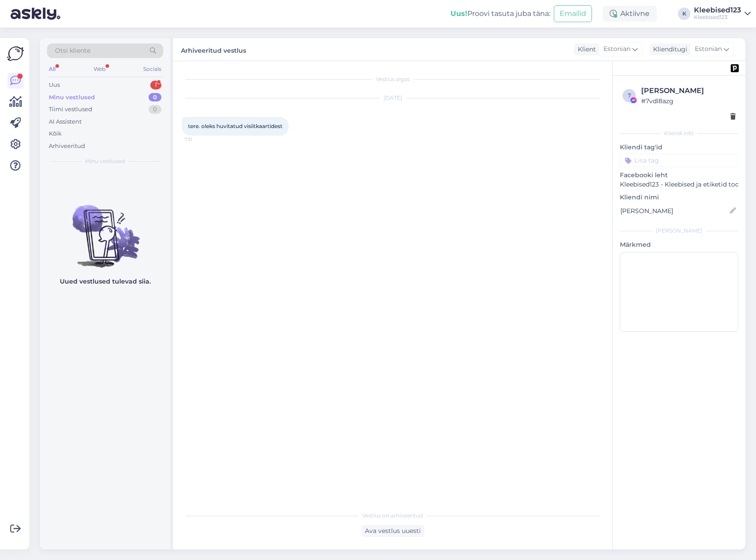  I want to click on b: Uus!, so click(459, 13).